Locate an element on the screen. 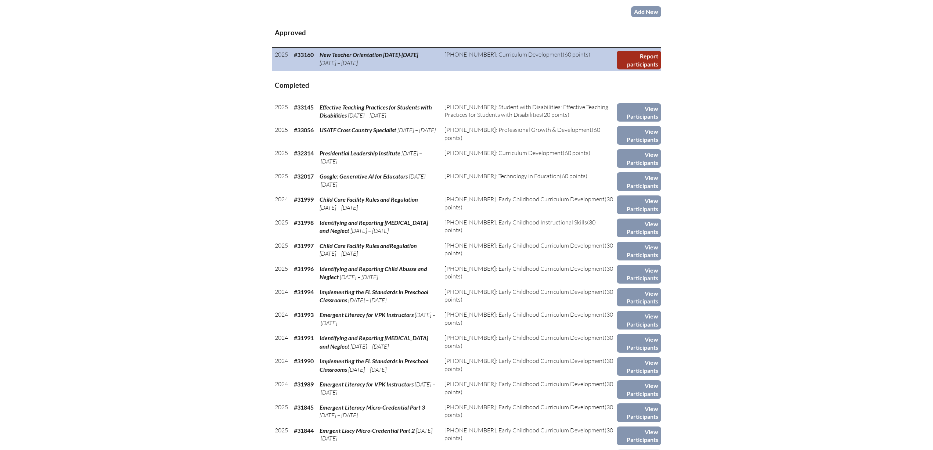  b: #31996 is located at coordinates (304, 269).